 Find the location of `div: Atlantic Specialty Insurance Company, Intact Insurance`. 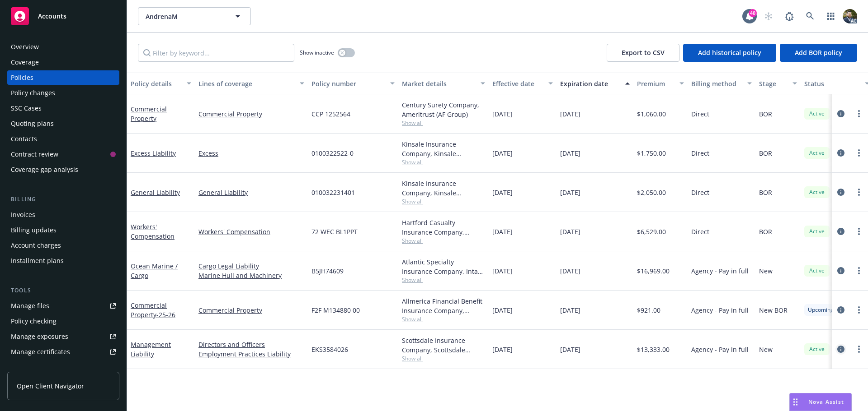

div: Atlantic Specialty Insurance Company, Intact Insurance is located at coordinates (443, 267).